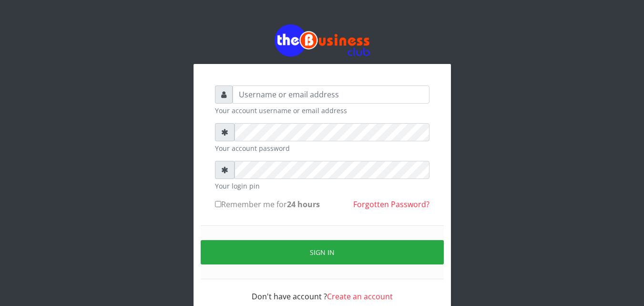 The image size is (644, 306). Describe the element at coordinates (331, 95) in the screenshot. I see `input: Username or email address` at that location.